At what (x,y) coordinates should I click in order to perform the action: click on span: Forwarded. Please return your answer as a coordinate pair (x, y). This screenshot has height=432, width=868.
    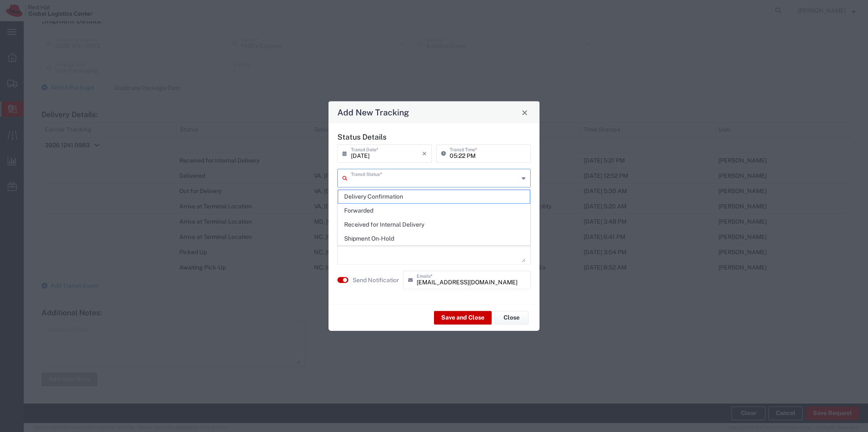
    Looking at the image, I should click on (434, 211).